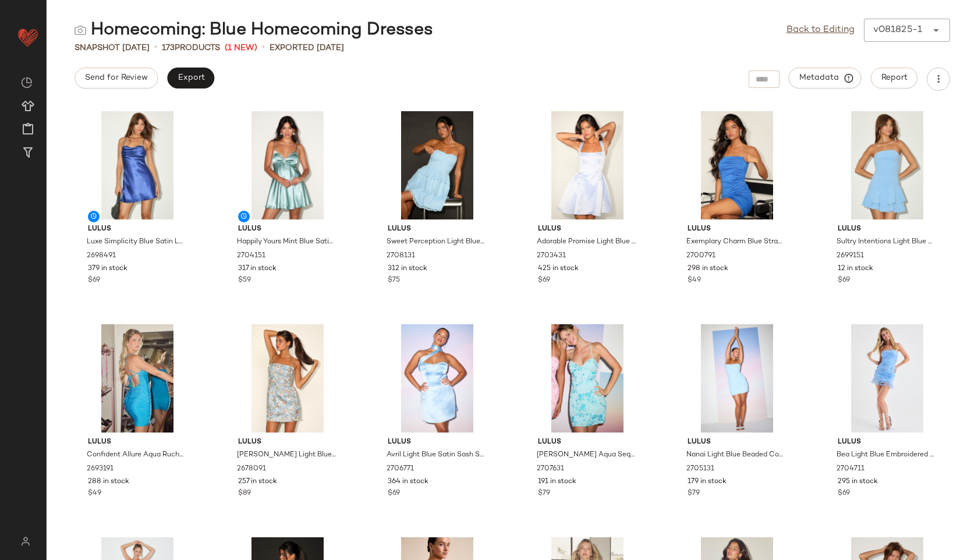  I want to click on button: Send for Review, so click(116, 78).